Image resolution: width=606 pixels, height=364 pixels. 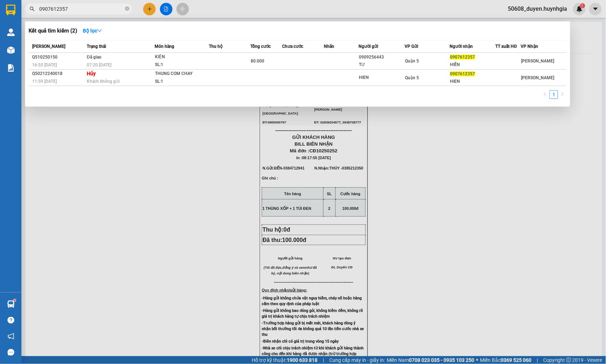 What do you see at coordinates (100, 31) in the screenshot?
I see `span: down` at bounding box center [100, 31].